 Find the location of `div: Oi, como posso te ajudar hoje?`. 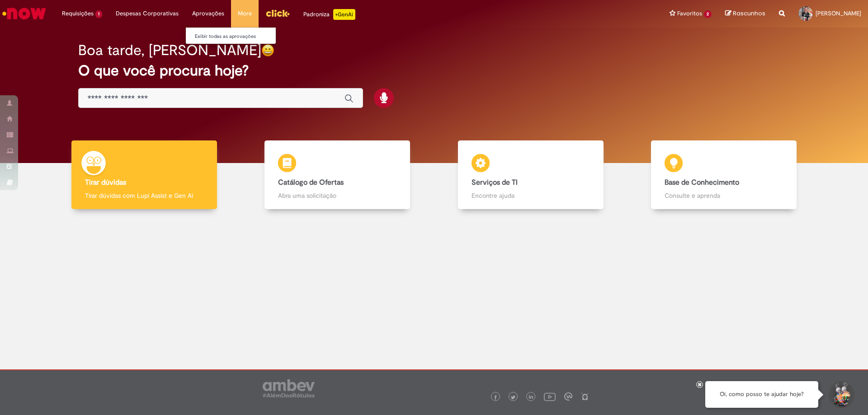

div: Oi, como posso te ajudar hoje? is located at coordinates (762, 395).